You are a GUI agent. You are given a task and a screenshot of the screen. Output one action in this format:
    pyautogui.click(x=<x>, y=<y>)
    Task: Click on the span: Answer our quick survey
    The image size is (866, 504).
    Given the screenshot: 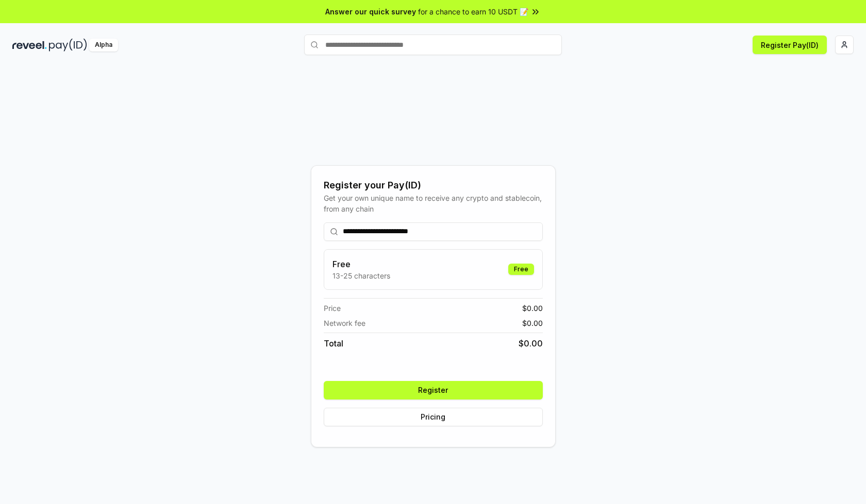 What is the action you would take?
    pyautogui.click(x=371, y=11)
    